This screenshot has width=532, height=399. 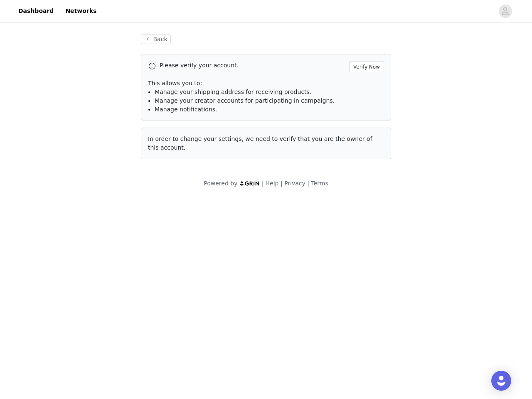 What do you see at coordinates (319, 183) in the screenshot?
I see `a: Terms` at bounding box center [319, 183].